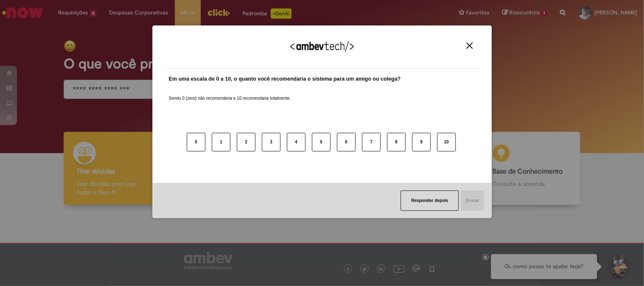 The image size is (644, 286). I want to click on button: 6, so click(346, 142).